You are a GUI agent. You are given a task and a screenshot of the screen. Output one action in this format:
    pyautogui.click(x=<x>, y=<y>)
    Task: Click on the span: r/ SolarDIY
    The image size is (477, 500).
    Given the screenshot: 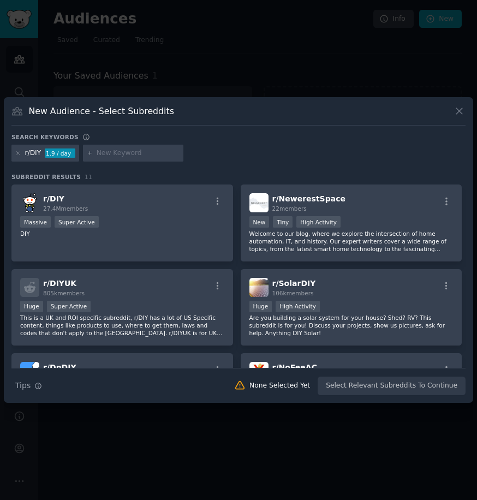 What is the action you would take?
    pyautogui.click(x=294, y=283)
    